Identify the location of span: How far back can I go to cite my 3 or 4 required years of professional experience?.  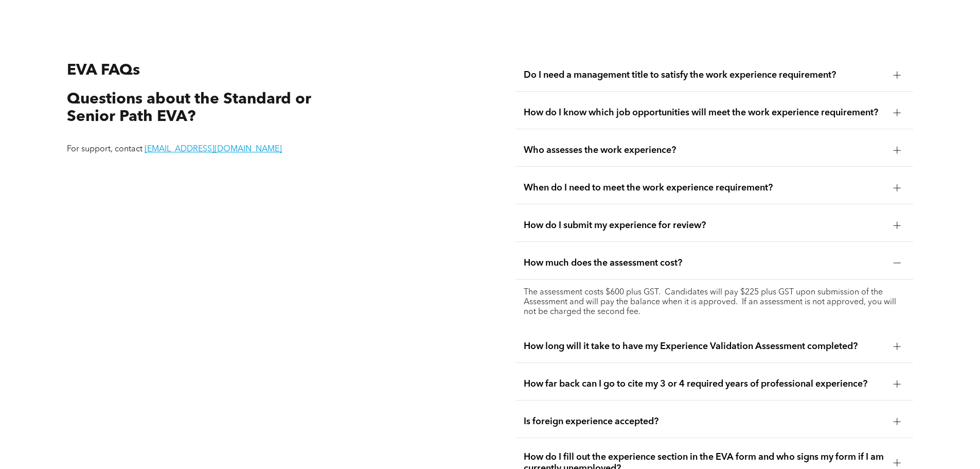
(705, 383).